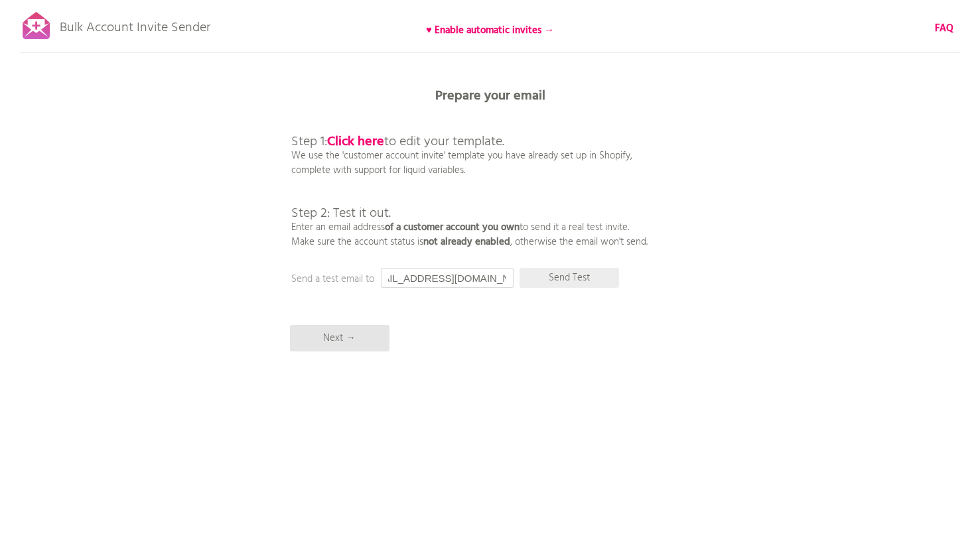  I want to click on p: Next →, so click(340, 339).